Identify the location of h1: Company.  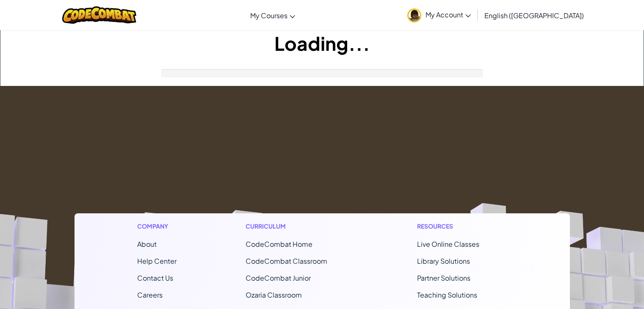
(157, 226).